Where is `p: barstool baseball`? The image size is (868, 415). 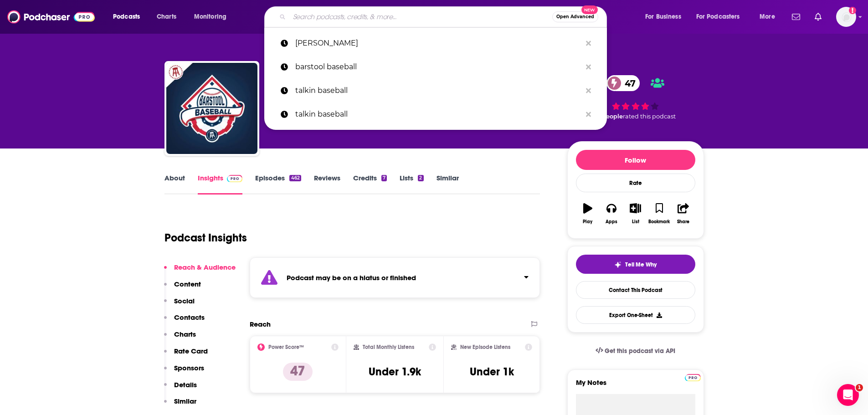
p: barstool baseball is located at coordinates (438, 67).